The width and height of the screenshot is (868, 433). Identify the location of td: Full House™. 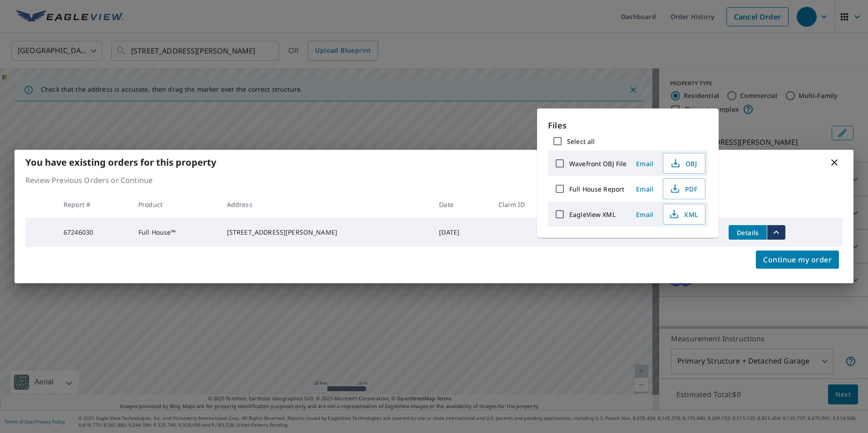
(175, 232).